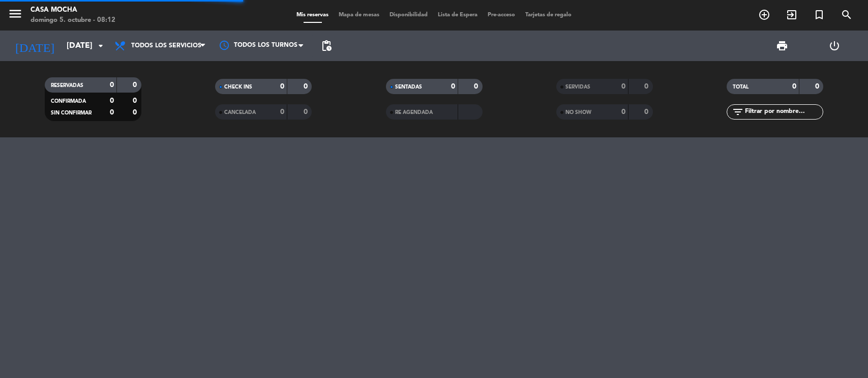 Image resolution: width=868 pixels, height=378 pixels. Describe the element at coordinates (820, 15) in the screenshot. I see `i: turned_in_not` at that location.